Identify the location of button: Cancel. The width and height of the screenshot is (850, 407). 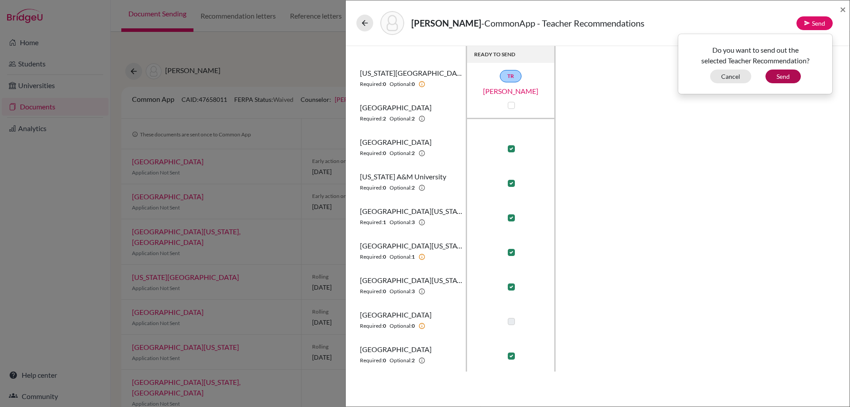
(731, 76).